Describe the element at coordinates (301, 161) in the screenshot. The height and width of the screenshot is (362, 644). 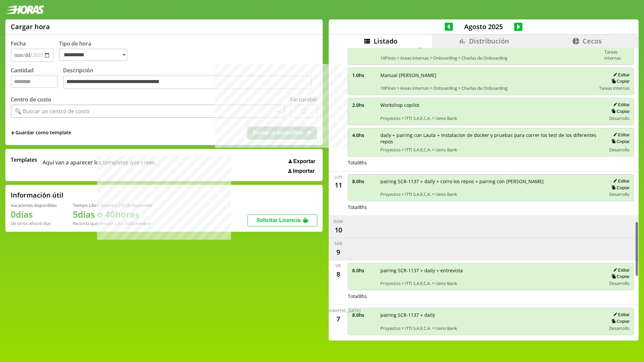
I see `button: Exportar` at that location.